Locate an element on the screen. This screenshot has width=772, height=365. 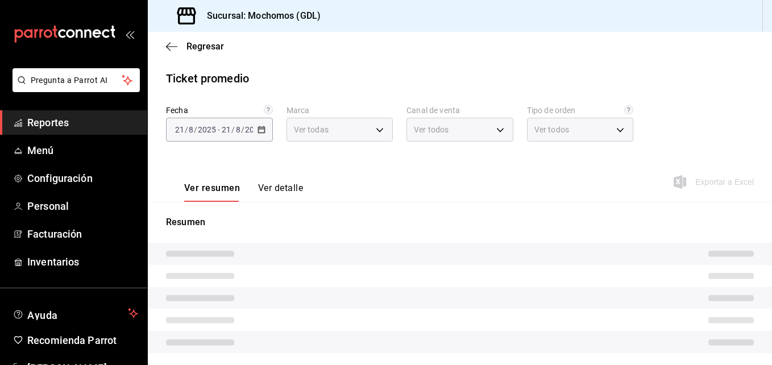
span: Menú is located at coordinates (82, 150).